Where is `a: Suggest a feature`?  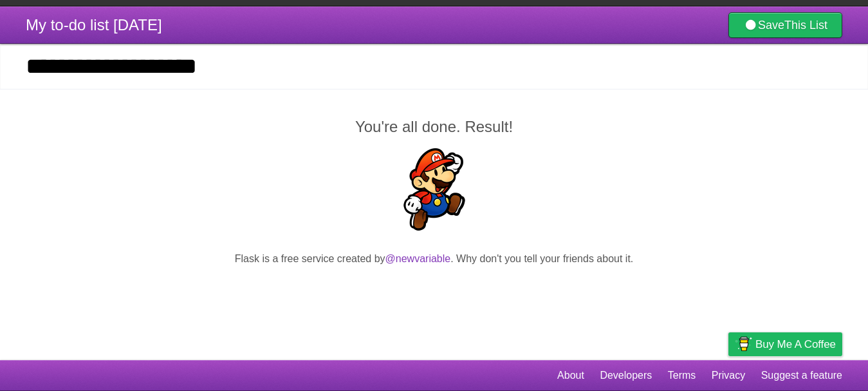
a: Suggest a feature is located at coordinates (802, 376).